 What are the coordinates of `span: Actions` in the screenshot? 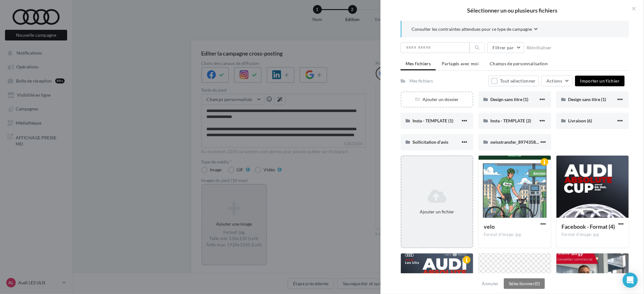 It's located at (554, 81).